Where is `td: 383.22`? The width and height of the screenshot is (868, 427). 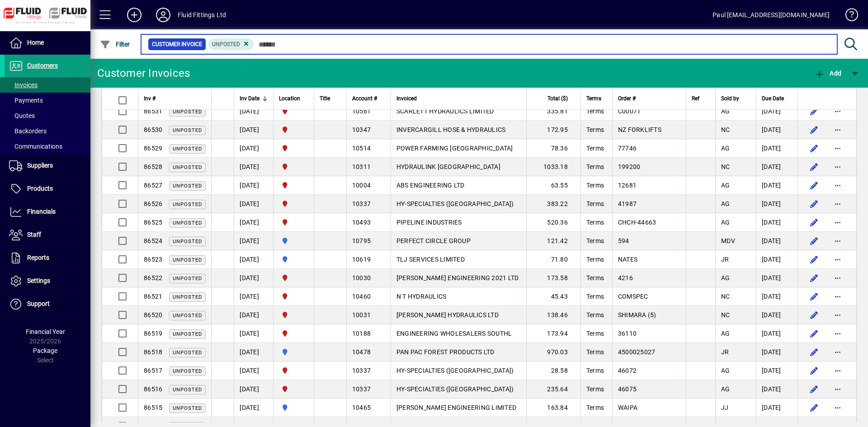 td: 383.22 is located at coordinates (553, 204).